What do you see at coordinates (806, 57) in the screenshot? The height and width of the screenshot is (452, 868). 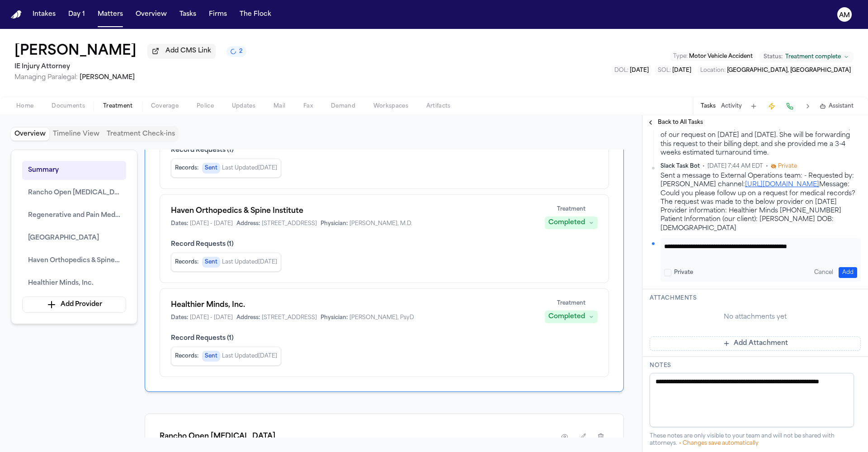 I see `button: Change status from Treatment complete` at bounding box center [806, 57].